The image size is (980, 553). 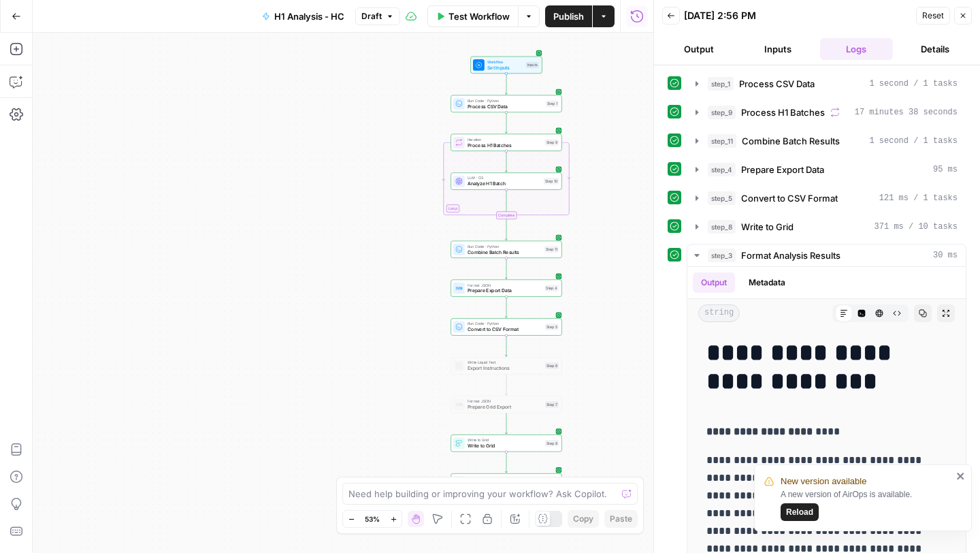 What do you see at coordinates (506, 83) in the screenshot?
I see `g: Edge from start to step_1` at bounding box center [506, 83].